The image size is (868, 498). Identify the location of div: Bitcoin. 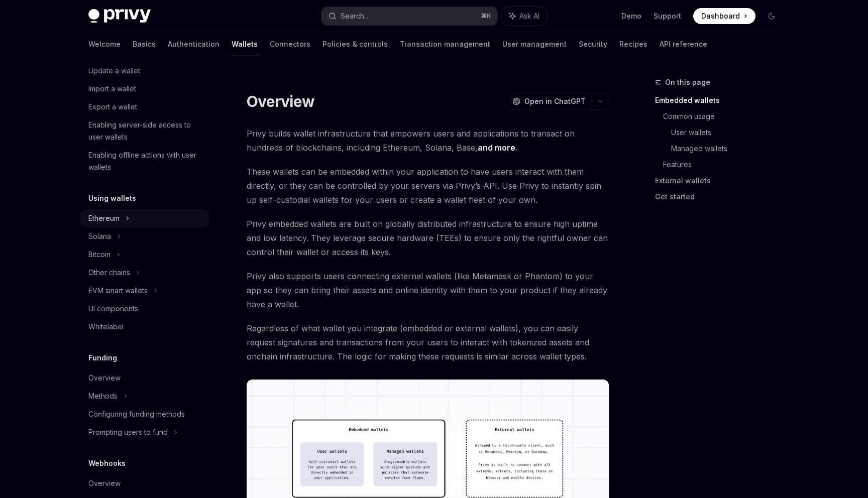
(100, 255).